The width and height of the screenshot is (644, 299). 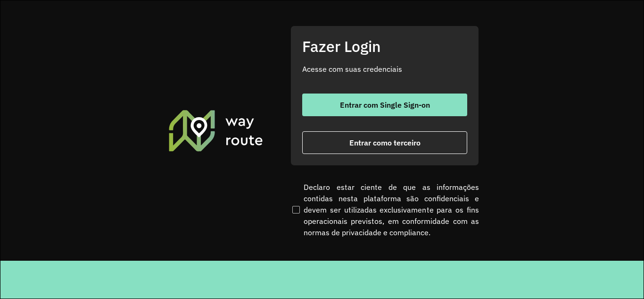 What do you see at coordinates (385, 210) in the screenshot?
I see `label: Declaro estar ciente de que as informações contidas nesta plataforma são confidenciais e devem se...` at bounding box center [385, 210].